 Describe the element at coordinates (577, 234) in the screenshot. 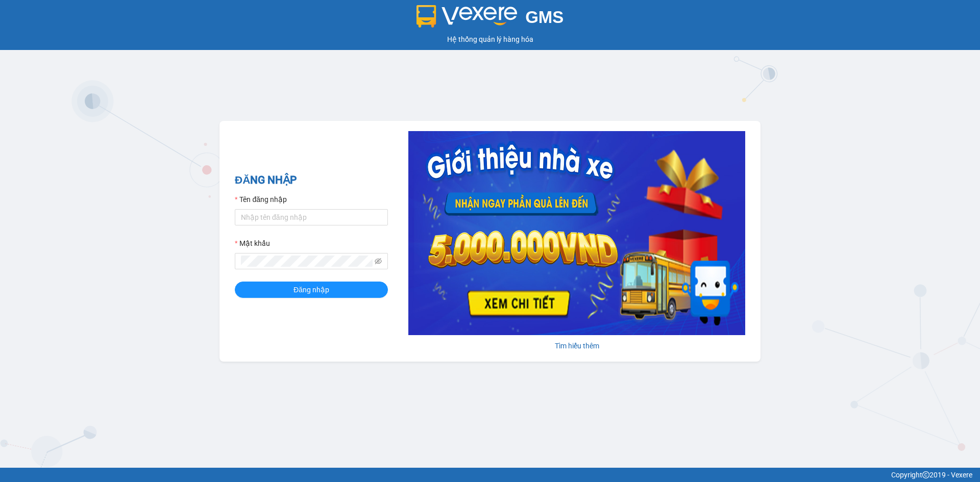

I see `img: banner-0` at that location.